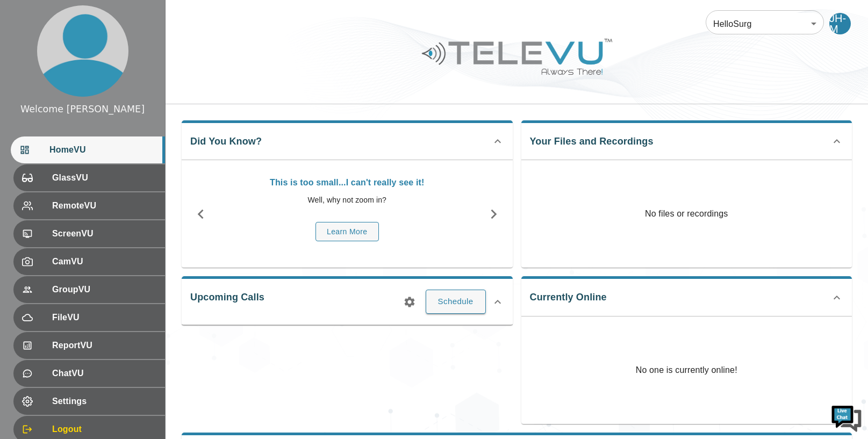 This screenshot has width=868, height=439. What do you see at coordinates (686, 370) in the screenshot?
I see `p: No one is currently online!` at bounding box center [686, 370].